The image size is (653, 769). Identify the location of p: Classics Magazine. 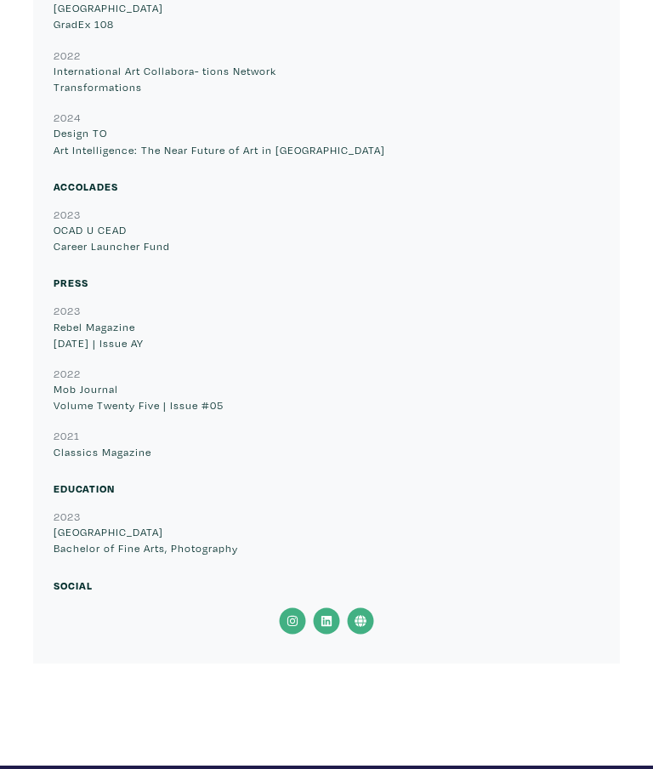
(327, 452).